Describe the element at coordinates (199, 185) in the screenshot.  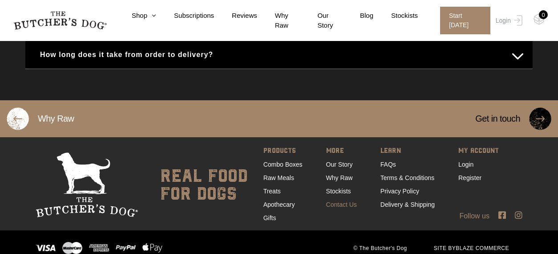
I see `div: real food for dogs` at that location.